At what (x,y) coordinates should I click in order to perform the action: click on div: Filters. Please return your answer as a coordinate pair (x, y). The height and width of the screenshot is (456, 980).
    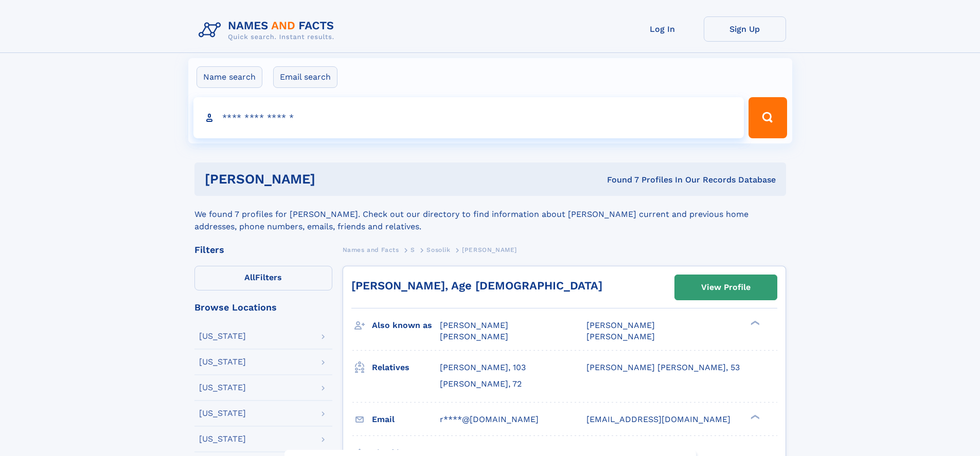
    Looking at the image, I should click on (263, 250).